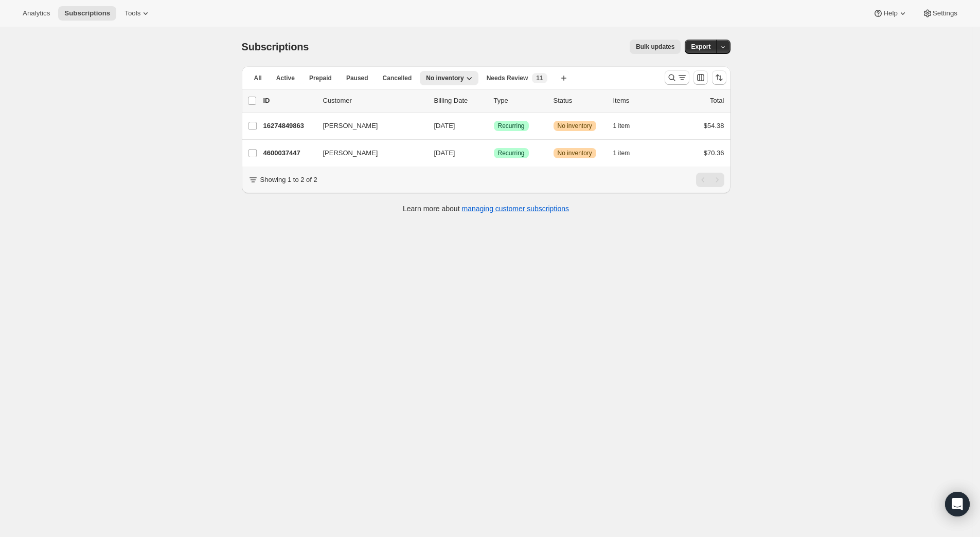  Describe the element at coordinates (655, 47) in the screenshot. I see `button: Bulk updates` at that location.